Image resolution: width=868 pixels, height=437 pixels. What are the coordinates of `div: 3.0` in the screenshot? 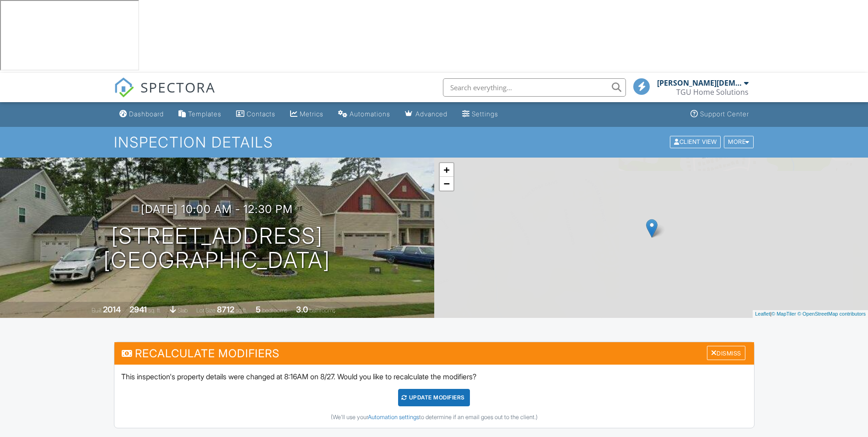 It's located at (302, 309).